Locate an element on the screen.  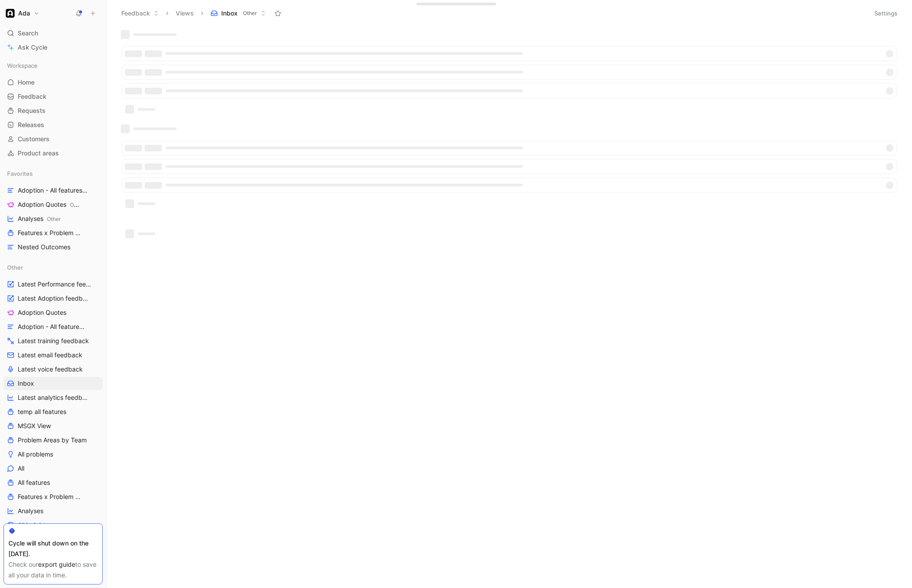
a: Customers is located at coordinates (53, 139).